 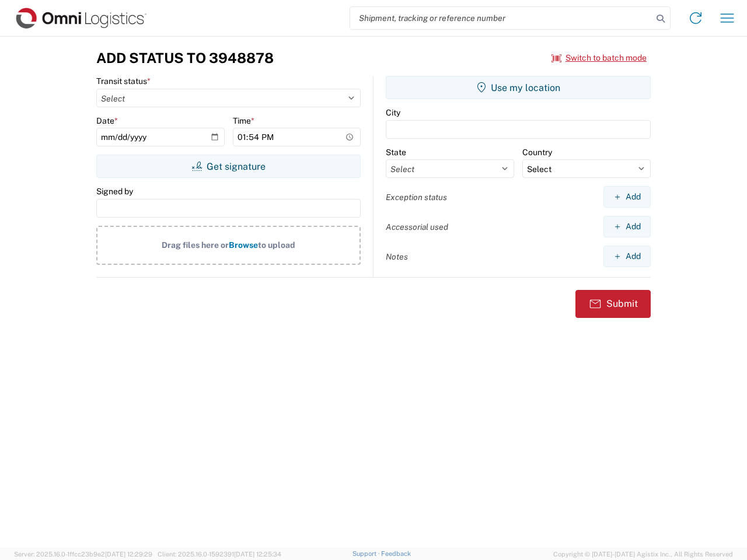 What do you see at coordinates (518, 87) in the screenshot?
I see `button: Use my location` at bounding box center [518, 87].